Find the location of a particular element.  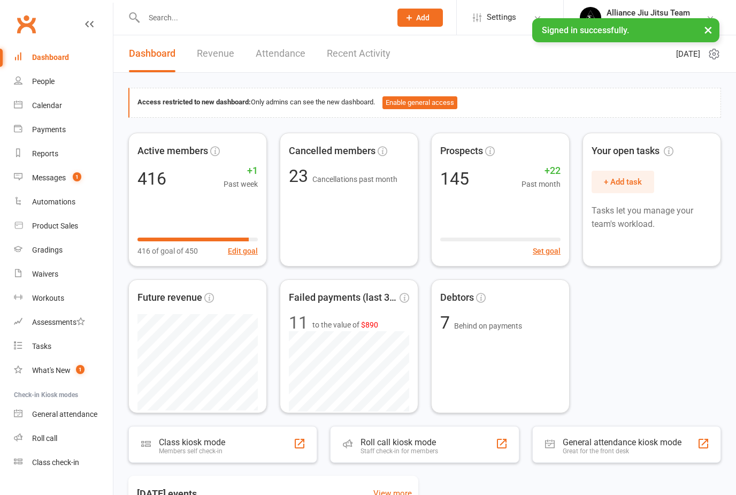

span: 416 of goal of 450 is located at coordinates (167, 251).